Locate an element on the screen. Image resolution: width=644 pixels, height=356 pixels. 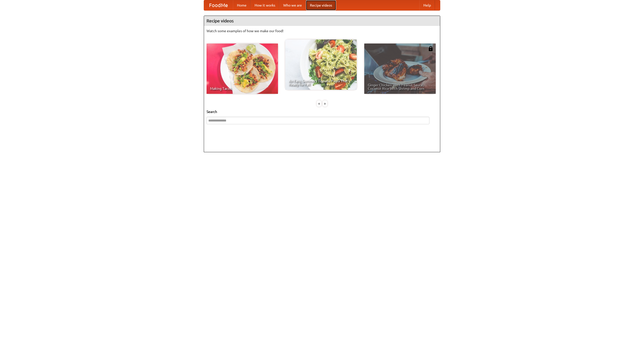
a: Making Tacos is located at coordinates (242, 69).